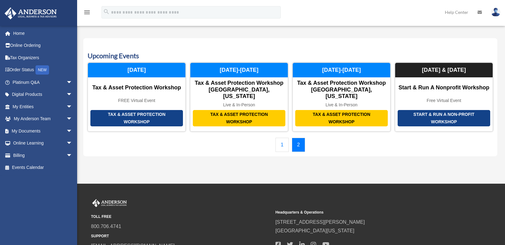 This screenshot has height=245, width=505. I want to click on small: Headquarters & Operations, so click(366, 213).